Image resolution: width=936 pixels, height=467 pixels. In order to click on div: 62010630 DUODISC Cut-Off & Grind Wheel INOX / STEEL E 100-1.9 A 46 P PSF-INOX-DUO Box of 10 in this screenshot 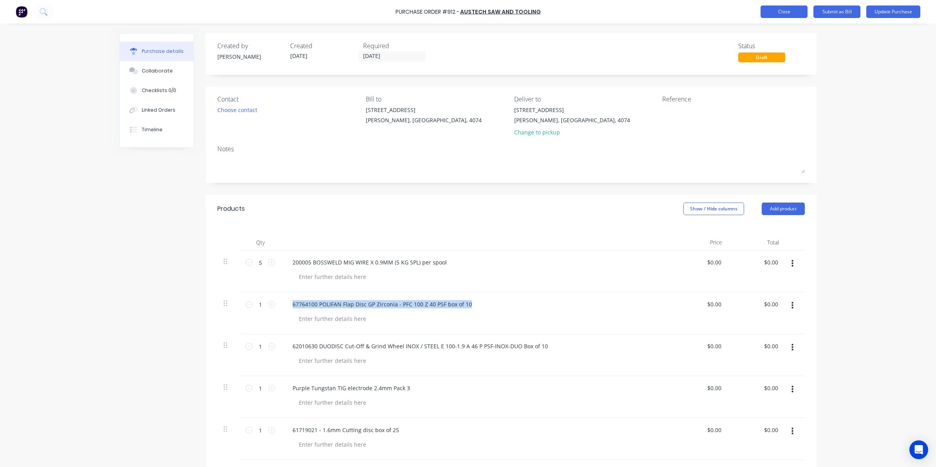, I will do `click(420, 346)`.